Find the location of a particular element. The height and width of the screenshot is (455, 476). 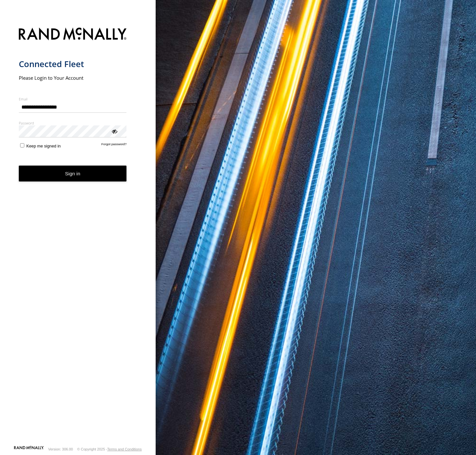

div: © Copyright 2025 - is located at coordinates (109, 450).